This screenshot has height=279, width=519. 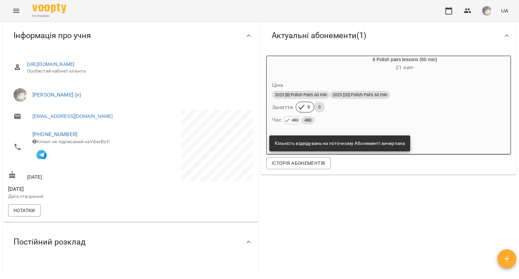 I want to click on button: 8 Polish pairs lessons (60 min)21 лип- Ціна2025 [8] Polish Pairs 60 min2025 [20] Polish Pairs 60 ..., so click(x=388, y=94).